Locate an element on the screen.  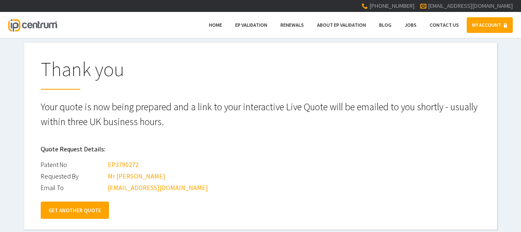
span: Home is located at coordinates (215, 25).